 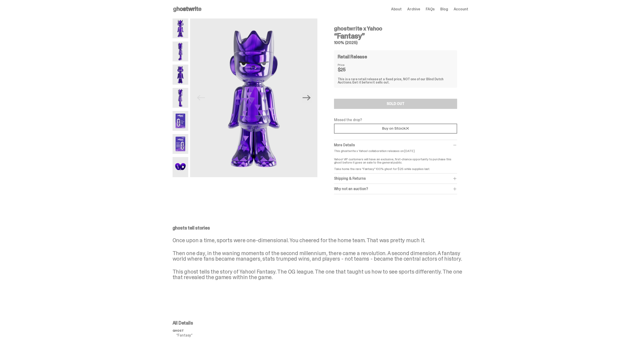 I want to click on span: ghost, so click(x=178, y=331).